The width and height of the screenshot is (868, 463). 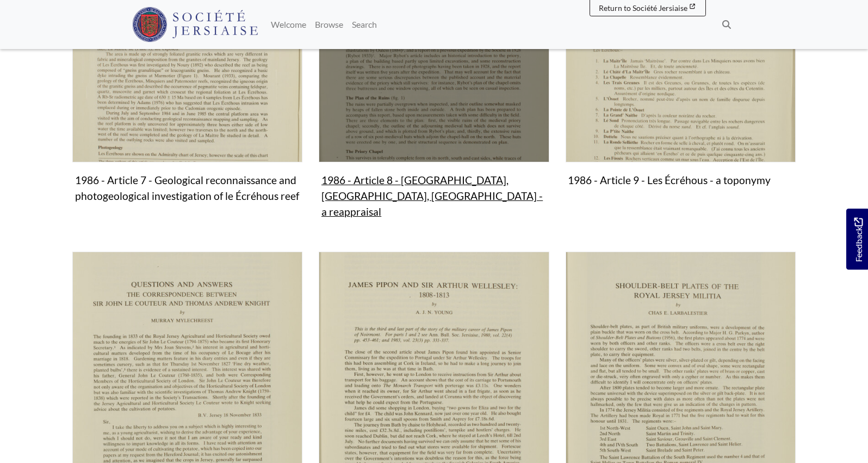 I want to click on a: Société Jersiaise logo, so click(x=195, y=24).